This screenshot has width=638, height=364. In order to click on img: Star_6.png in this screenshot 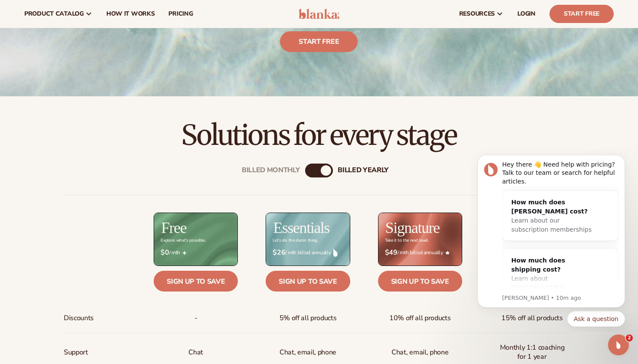, I will do `click(448, 252)`.